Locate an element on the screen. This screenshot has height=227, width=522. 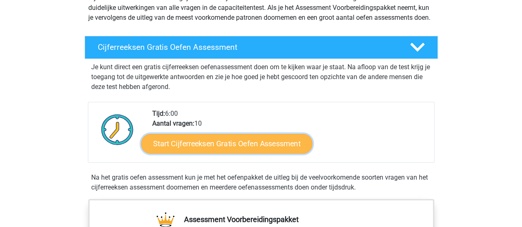
img: Klok is located at coordinates (117, 129).